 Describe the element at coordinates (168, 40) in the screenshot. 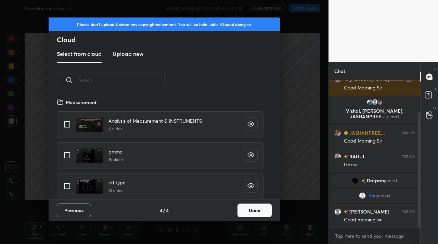

I see `h2: Cloud` at that location.